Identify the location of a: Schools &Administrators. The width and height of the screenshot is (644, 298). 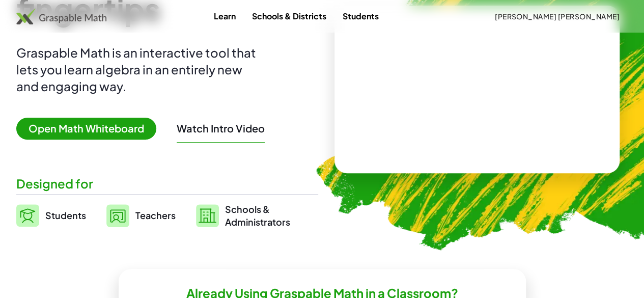
(243, 215).